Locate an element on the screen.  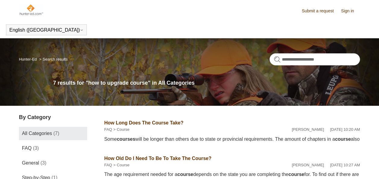
a: Submit a request is located at coordinates (321, 11).